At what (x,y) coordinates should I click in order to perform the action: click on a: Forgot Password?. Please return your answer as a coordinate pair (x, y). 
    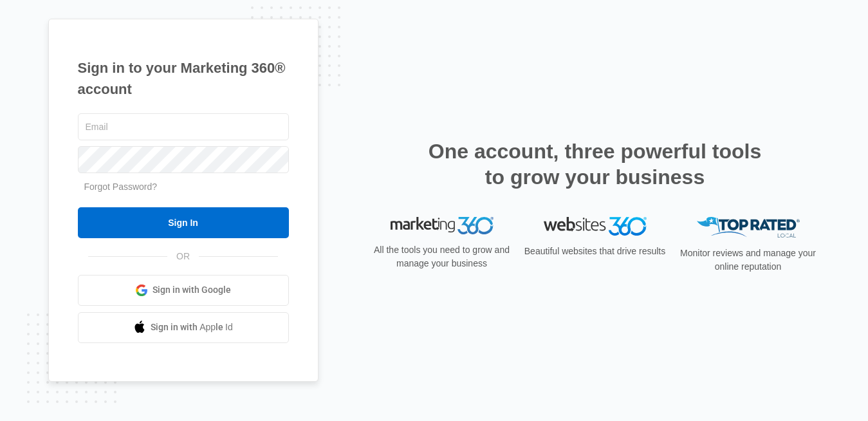
    Looking at the image, I should click on (121, 186).